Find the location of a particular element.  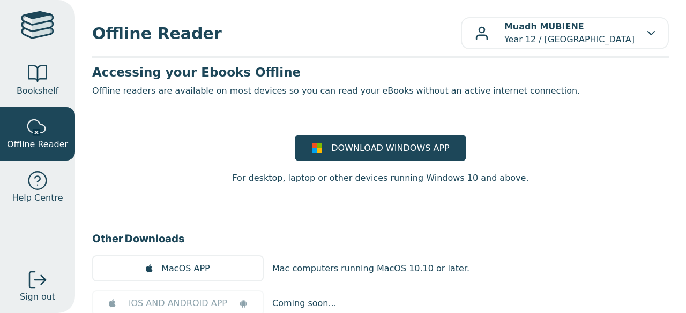

a: MacOS APP is located at coordinates (178, 268).